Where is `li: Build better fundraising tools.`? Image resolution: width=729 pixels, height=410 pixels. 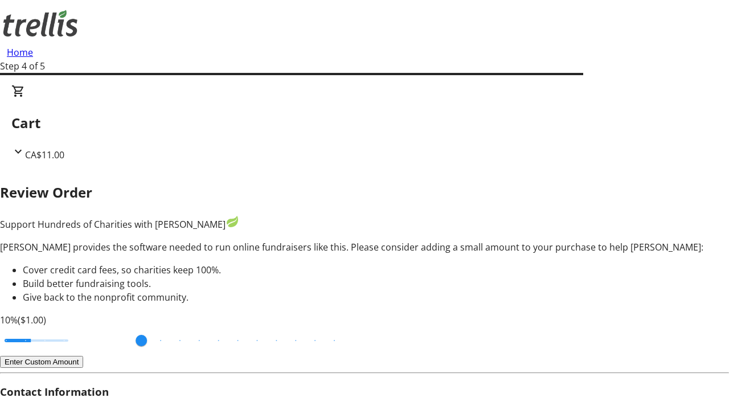
li: Build better fundraising tools. is located at coordinates (376, 283).